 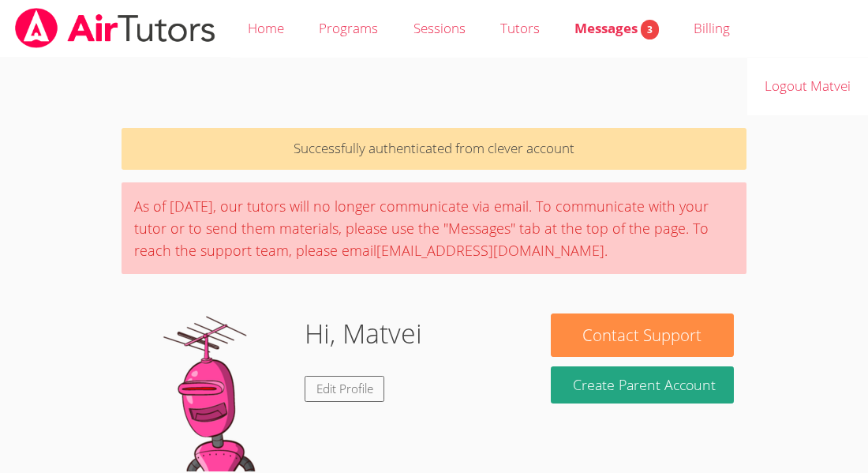 I want to click on span: 3, so click(x=649, y=29).